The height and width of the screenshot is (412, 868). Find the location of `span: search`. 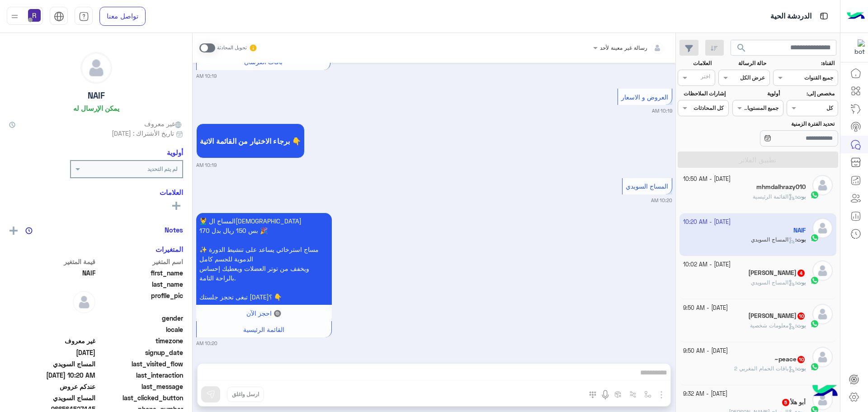

span: search is located at coordinates (742, 48).